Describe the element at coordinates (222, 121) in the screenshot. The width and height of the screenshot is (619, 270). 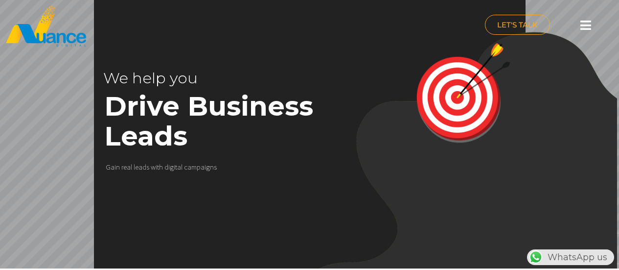
I see `rs-layer: Drive Business Leads` at that location.